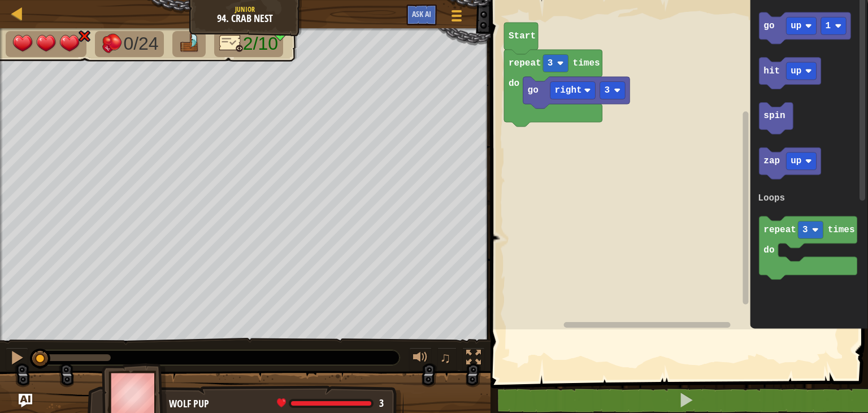 Image resolution: width=868 pixels, height=413 pixels. What do you see at coordinates (381, 403) in the screenshot?
I see `span: 3` at bounding box center [381, 403].